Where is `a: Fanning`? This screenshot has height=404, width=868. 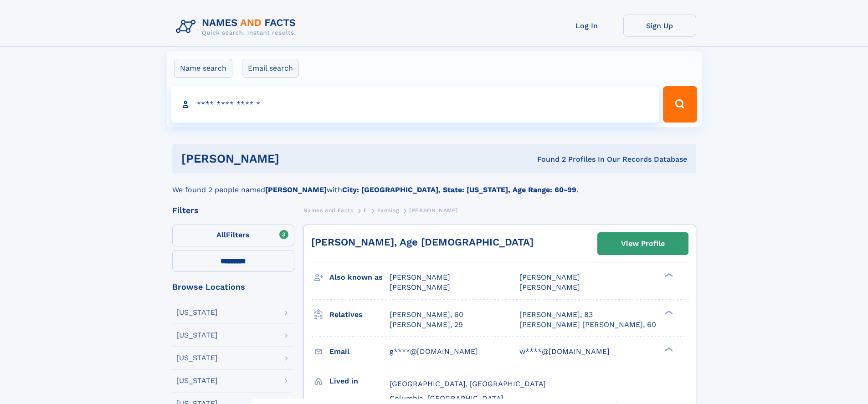 a: Fanning is located at coordinates (388, 210).